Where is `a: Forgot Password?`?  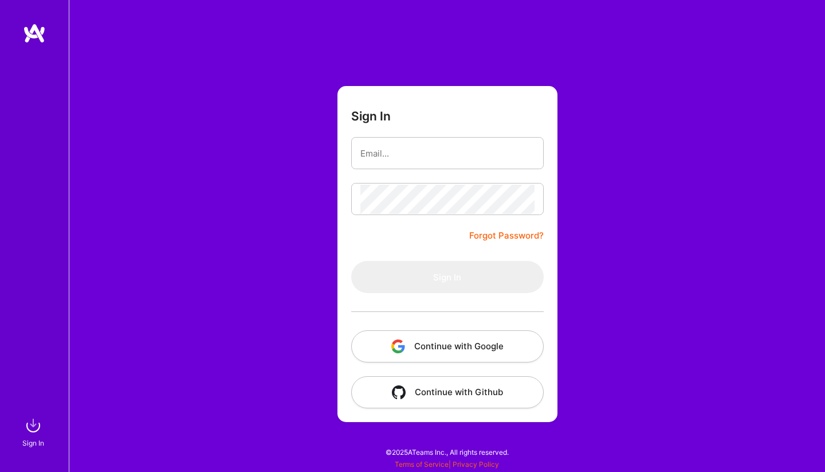 a: Forgot Password? is located at coordinates (507, 236).